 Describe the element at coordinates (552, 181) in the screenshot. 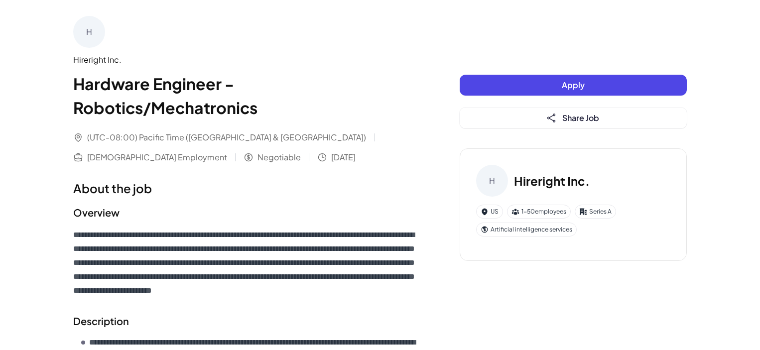

I see `h3: Hireright Inc.` at that location.